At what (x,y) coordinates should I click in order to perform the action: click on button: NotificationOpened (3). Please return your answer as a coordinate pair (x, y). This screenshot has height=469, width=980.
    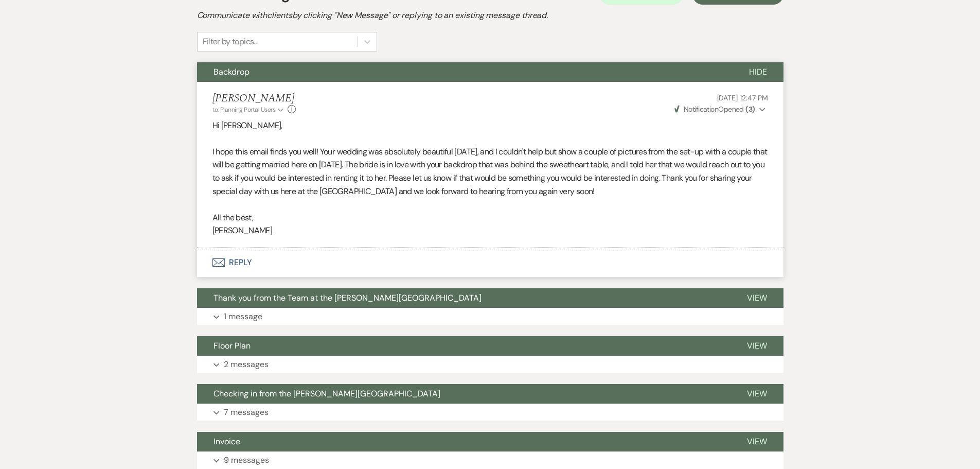
    Looking at the image, I should click on (721, 109).